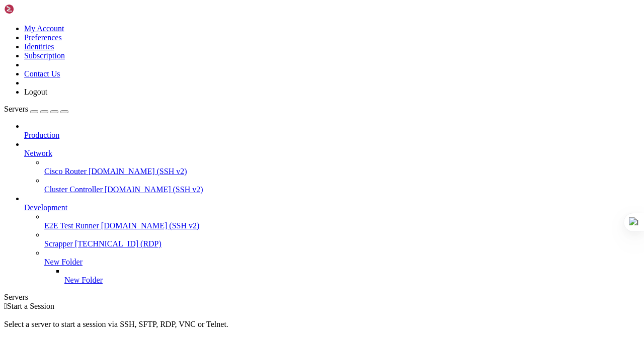 The width and height of the screenshot is (644, 341). What do you see at coordinates (32, 9) in the screenshot?
I see `img: Shellngn` at bounding box center [32, 9].